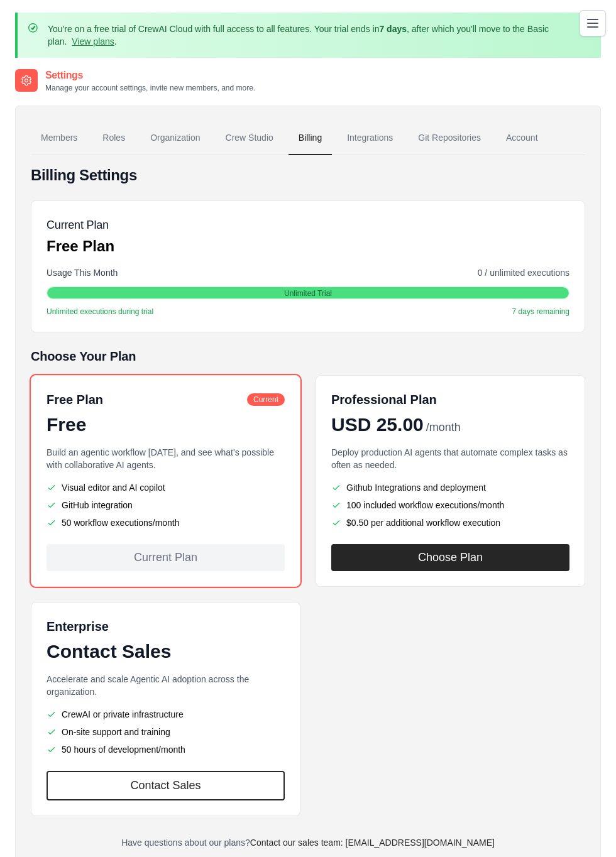  Describe the element at coordinates (165, 488) in the screenshot. I see `li: Visual editor and AI copilot` at that location.